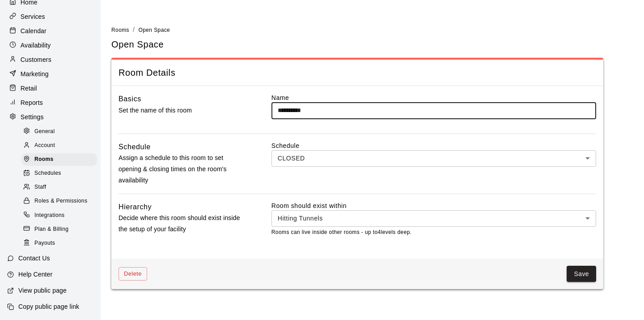 Image resolution: width=644 pixels, height=320 pixels. I want to click on span: Integrations, so click(49, 216).